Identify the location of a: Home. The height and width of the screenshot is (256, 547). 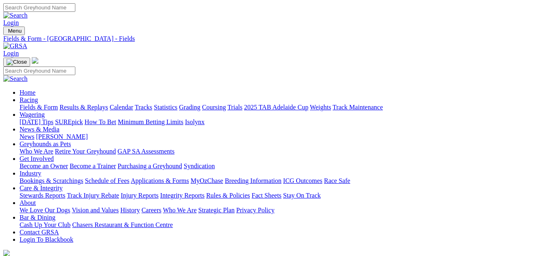
(27, 92).